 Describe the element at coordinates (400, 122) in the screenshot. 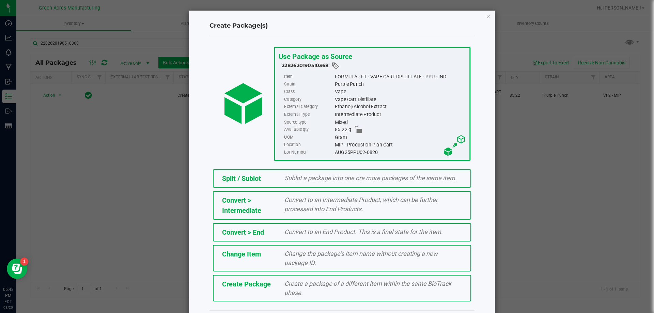

I see `div: Mixed` at that location.